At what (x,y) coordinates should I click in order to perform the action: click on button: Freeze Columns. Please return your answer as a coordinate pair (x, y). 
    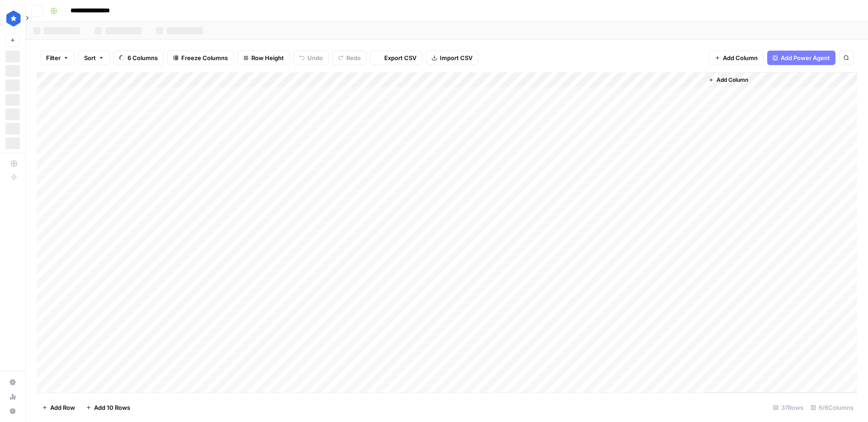
    Looking at the image, I should click on (200, 58).